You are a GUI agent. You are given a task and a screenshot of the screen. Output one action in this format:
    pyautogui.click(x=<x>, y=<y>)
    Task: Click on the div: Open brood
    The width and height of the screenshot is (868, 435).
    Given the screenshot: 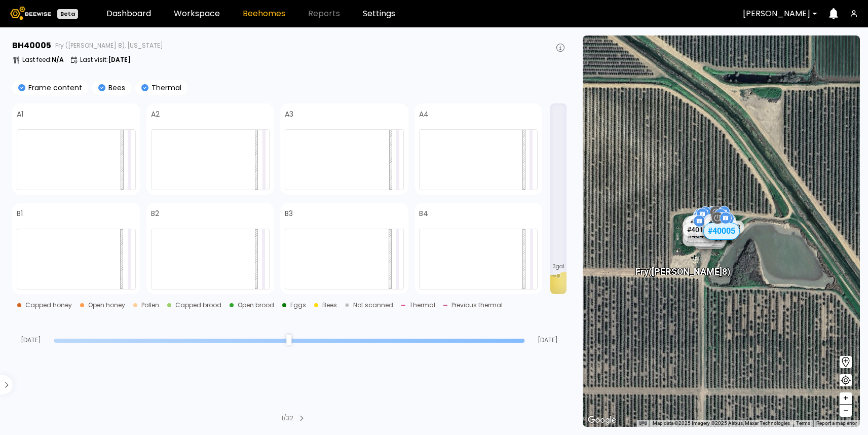 What is the action you would take?
    pyautogui.click(x=256, y=305)
    